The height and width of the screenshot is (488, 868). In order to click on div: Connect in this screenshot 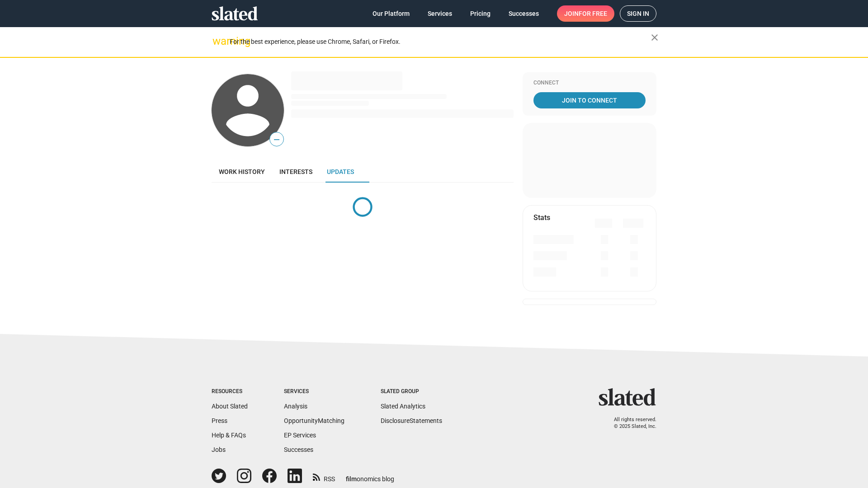, I will do `click(590, 83)`.